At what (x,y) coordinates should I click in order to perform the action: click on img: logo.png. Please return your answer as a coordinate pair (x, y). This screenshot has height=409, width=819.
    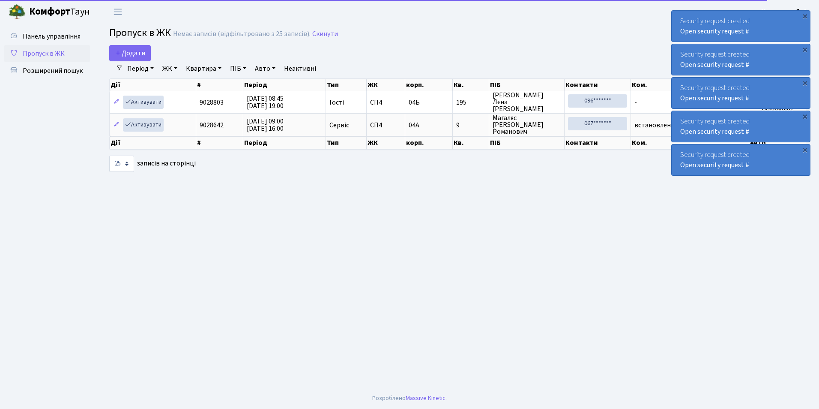
    Looking at the image, I should click on (17, 12).